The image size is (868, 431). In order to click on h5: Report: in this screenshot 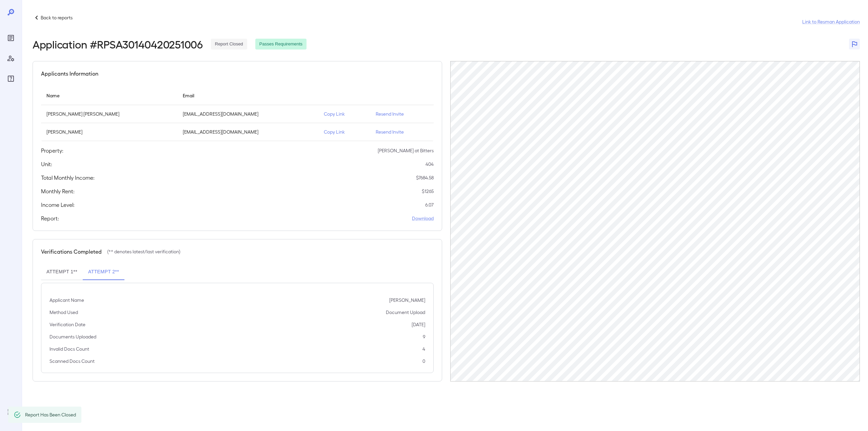, I will do `click(50, 218)`.